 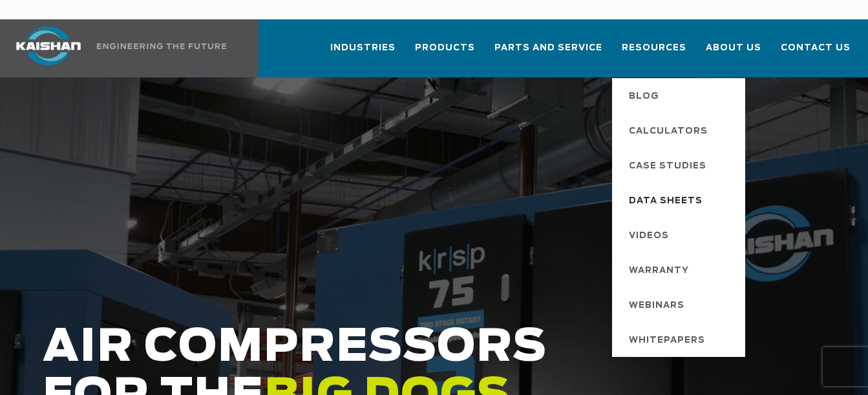 I want to click on span: Videos, so click(x=649, y=237).